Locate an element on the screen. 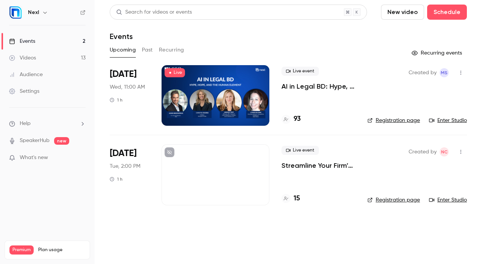  span: MS is located at coordinates (444, 73).